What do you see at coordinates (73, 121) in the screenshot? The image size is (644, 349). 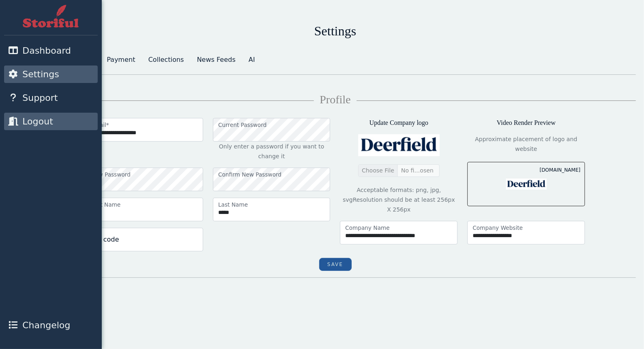 I see `span: Logout` at bounding box center [73, 121].